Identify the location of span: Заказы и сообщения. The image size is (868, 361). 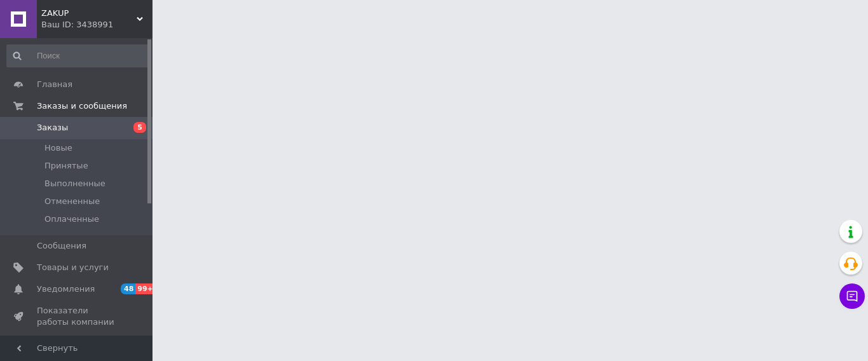
(82, 106).